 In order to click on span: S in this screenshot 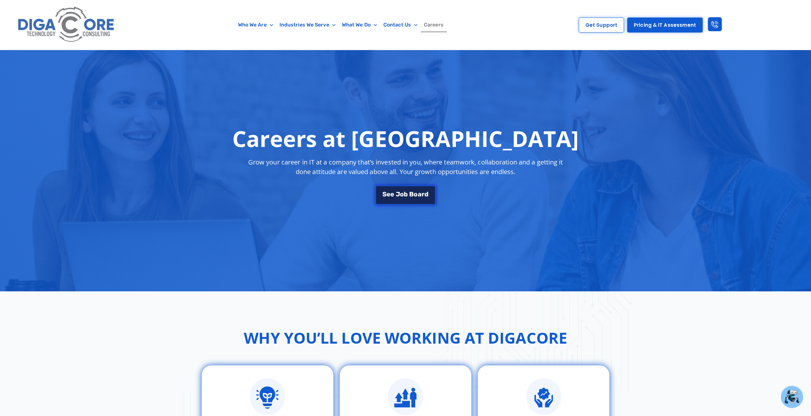, I will do `click(384, 193)`.